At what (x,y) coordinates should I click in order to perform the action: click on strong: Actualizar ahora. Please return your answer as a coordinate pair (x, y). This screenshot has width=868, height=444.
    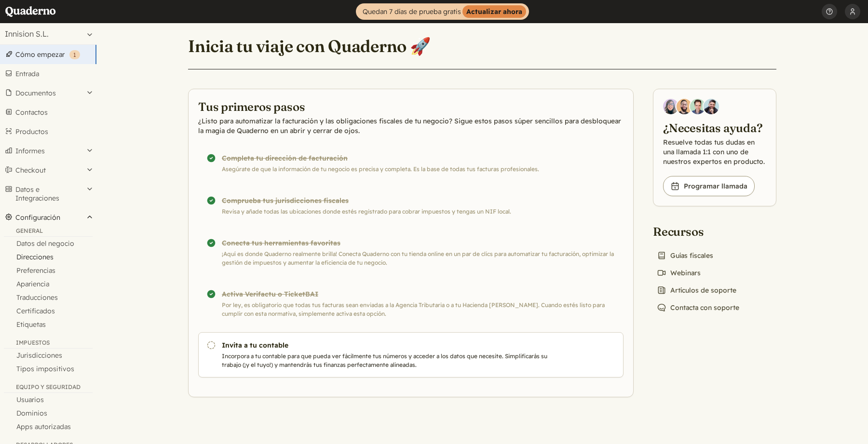
    Looking at the image, I should click on (494, 12).